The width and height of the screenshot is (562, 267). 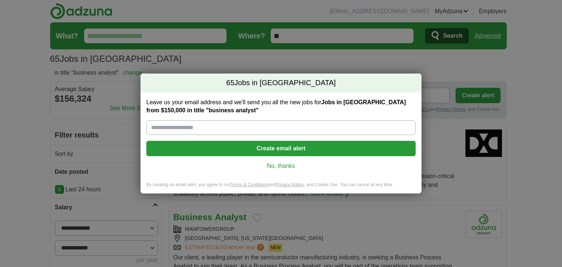 I want to click on a: No, thanks, so click(x=281, y=166).